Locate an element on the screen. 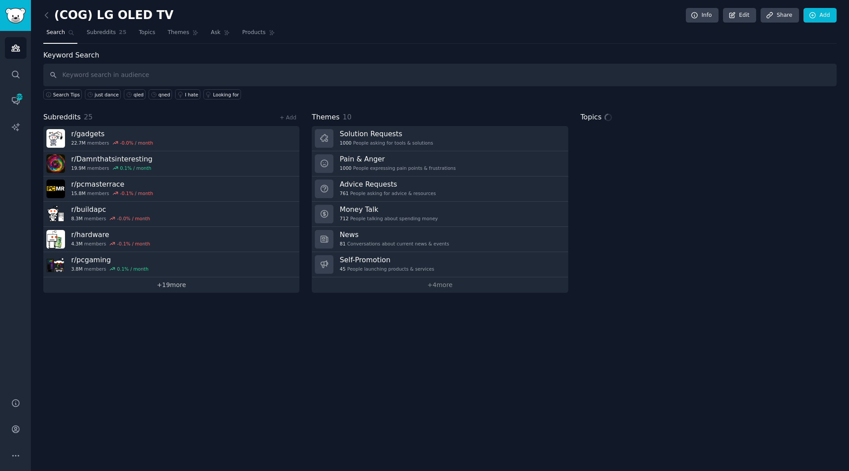 The height and width of the screenshot is (471, 849). span: 761 is located at coordinates (344, 193).